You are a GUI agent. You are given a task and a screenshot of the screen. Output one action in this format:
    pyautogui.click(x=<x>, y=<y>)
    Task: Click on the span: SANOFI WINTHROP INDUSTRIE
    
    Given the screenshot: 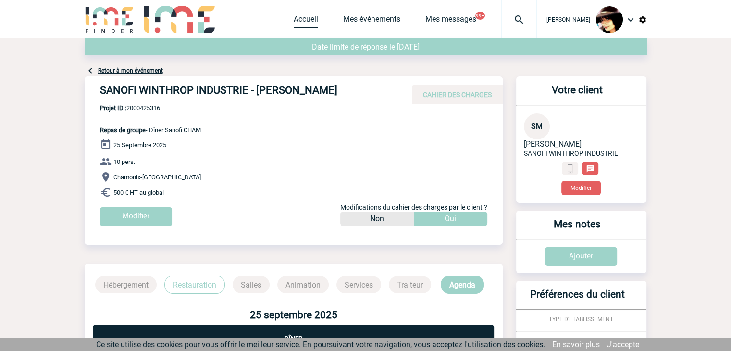 What is the action you would take?
    pyautogui.click(x=571, y=153)
    